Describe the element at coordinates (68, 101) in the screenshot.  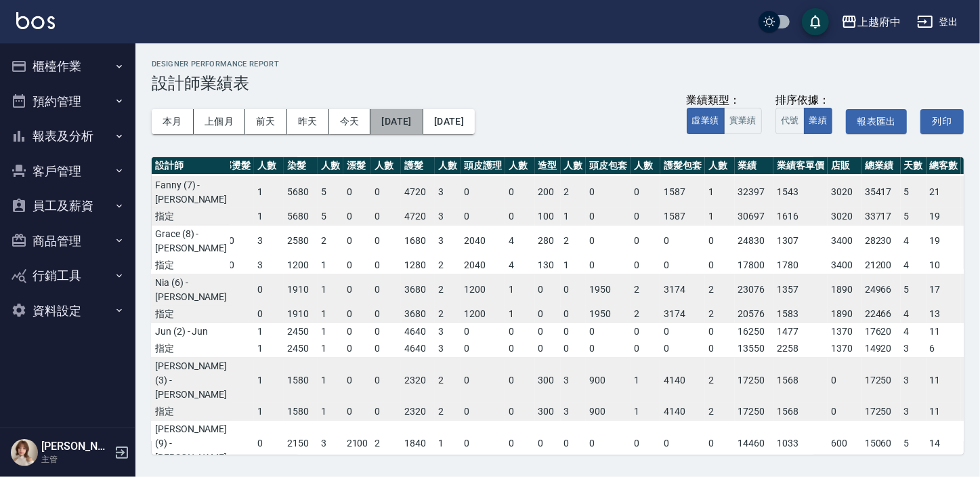
I see `button: 預約管理` at that location.